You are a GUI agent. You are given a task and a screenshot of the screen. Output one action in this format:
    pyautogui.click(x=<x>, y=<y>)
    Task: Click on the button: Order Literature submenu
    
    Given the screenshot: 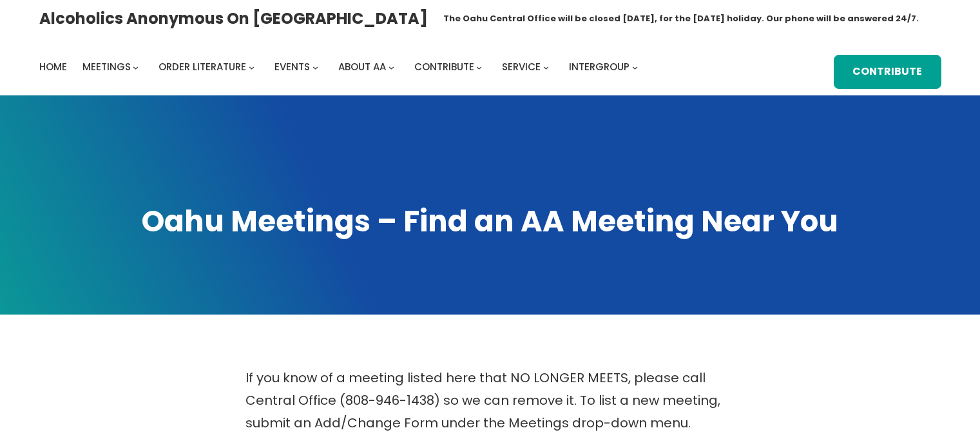 What is the action you would take?
    pyautogui.click(x=251, y=67)
    